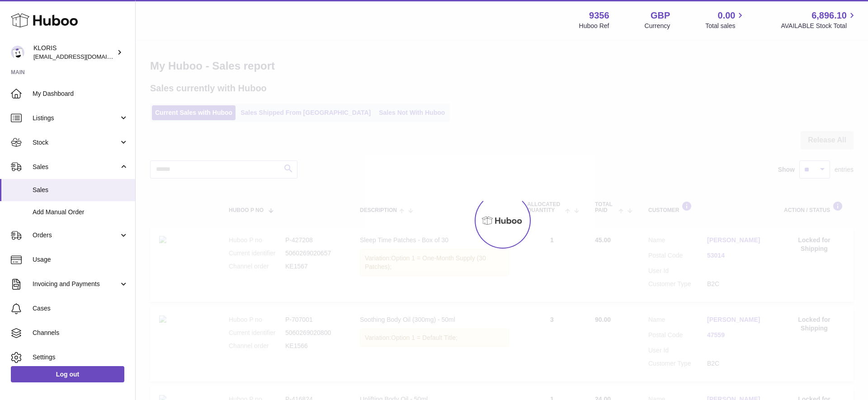 The image size is (868, 400). I want to click on span: Invoicing and Payments, so click(75, 284).